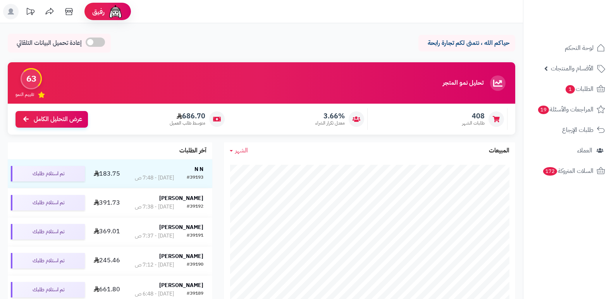 Image resolution: width=614 pixels, height=299 pixels. Describe the element at coordinates (579, 89) in the screenshot. I see `span: الطلبات` at that location.